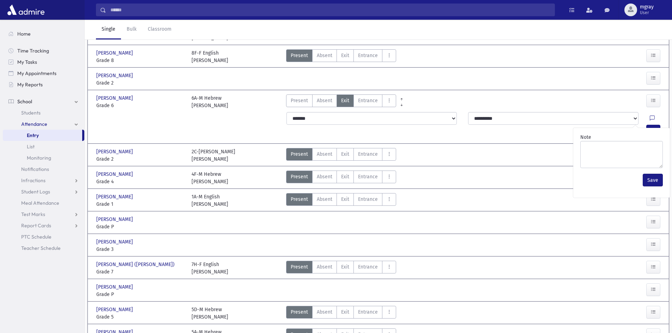 This screenshot has height=333, width=672. What do you see at coordinates (43, 169) in the screenshot?
I see `a: Notifications` at bounding box center [43, 169].